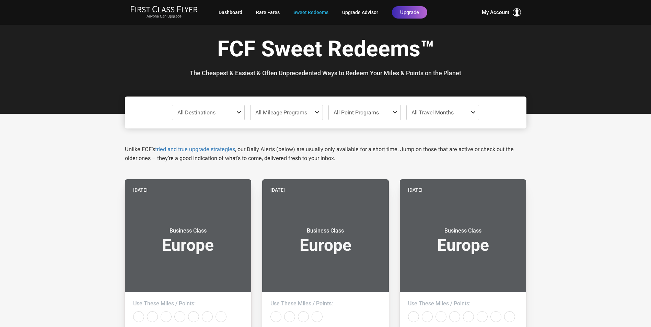 The height and width of the screenshot is (327, 651). I want to click on div: Cathay Pacific miles, so click(166, 316).